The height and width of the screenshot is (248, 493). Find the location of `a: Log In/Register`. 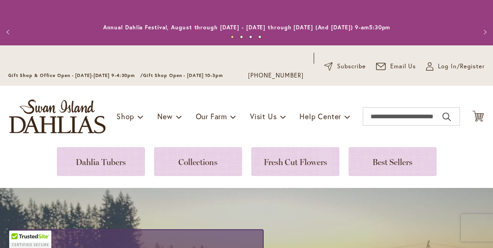

a: Log In/Register is located at coordinates (455, 66).